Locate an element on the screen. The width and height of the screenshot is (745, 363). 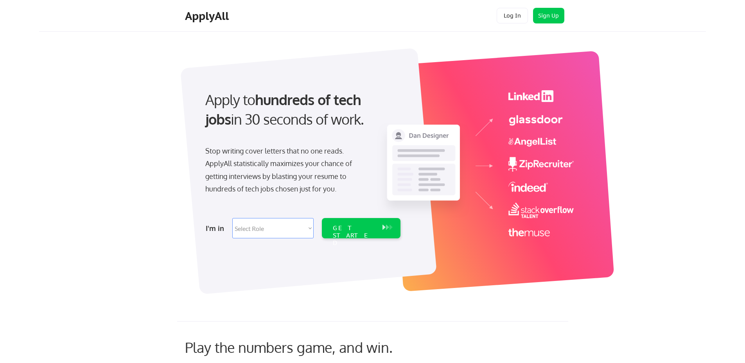
button: Sign Up is located at coordinates (549, 16).